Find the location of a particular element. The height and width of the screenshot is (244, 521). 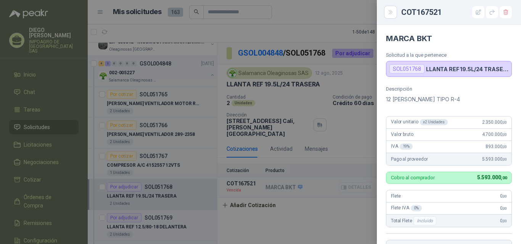

div: 0 % is located at coordinates (416, 209).